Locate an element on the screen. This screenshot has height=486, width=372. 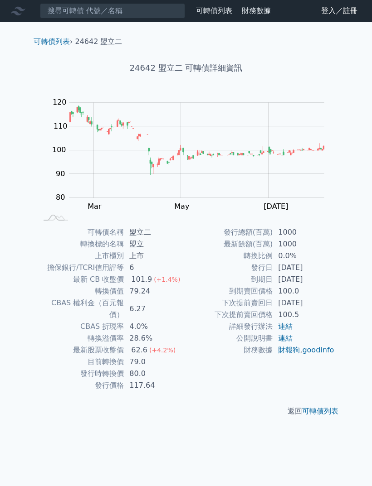
td: 發行總額(百萬) is located at coordinates (229, 233).